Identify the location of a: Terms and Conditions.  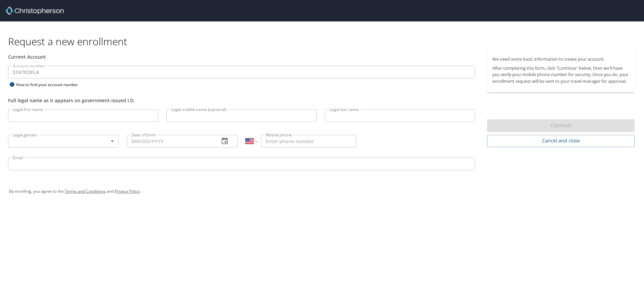
(85, 191).